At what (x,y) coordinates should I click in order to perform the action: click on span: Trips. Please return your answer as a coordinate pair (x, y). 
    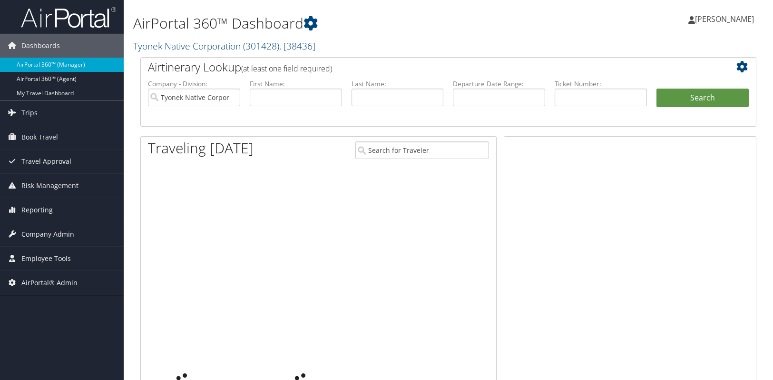
    Looking at the image, I should click on (29, 113).